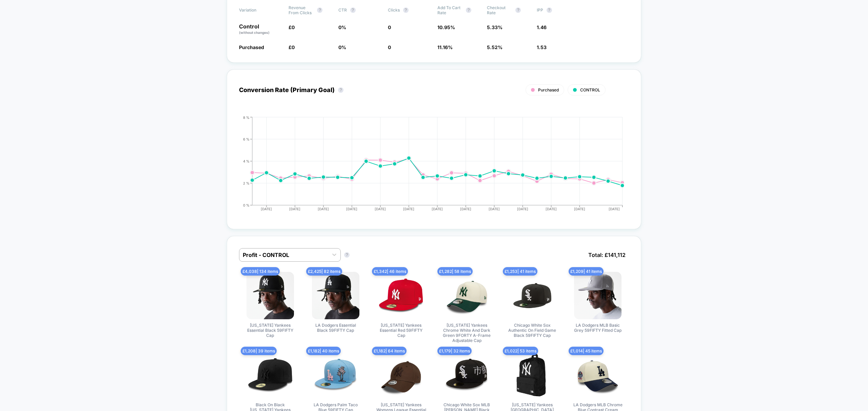  Describe the element at coordinates (499, 10) in the screenshot. I see `span: Checkout Rate` at that location.